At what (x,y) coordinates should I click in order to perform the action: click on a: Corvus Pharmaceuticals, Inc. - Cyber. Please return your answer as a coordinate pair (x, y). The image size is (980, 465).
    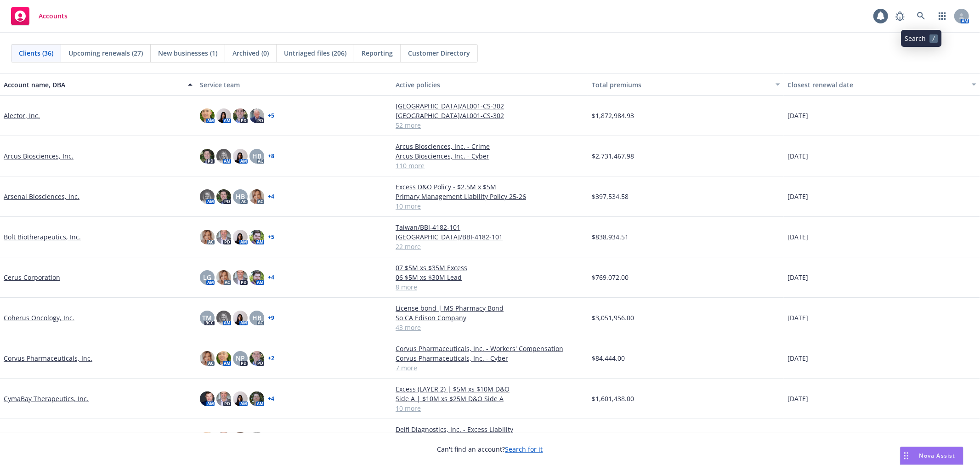
    Looking at the image, I should click on (490, 358).